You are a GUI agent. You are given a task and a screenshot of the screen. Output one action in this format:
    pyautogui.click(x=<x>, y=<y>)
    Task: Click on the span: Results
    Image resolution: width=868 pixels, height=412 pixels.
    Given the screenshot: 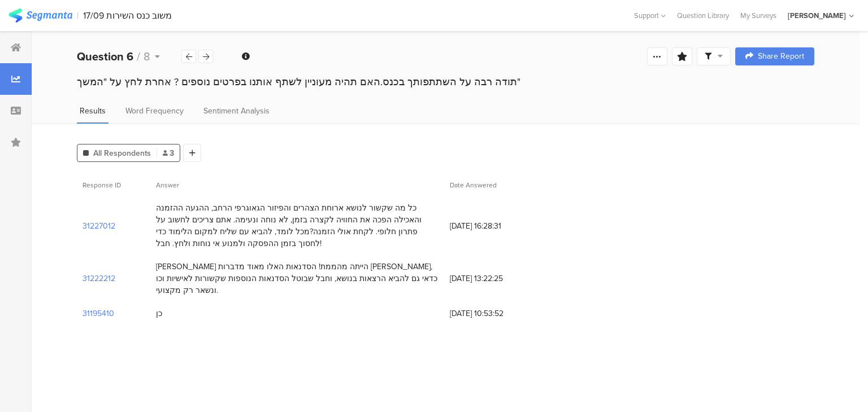 What is the action you would take?
    pyautogui.click(x=92, y=111)
    